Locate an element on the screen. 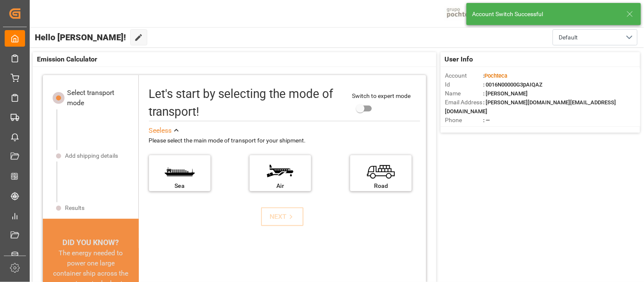 This screenshot has height=282, width=644. button: open menu is located at coordinates (595, 37).